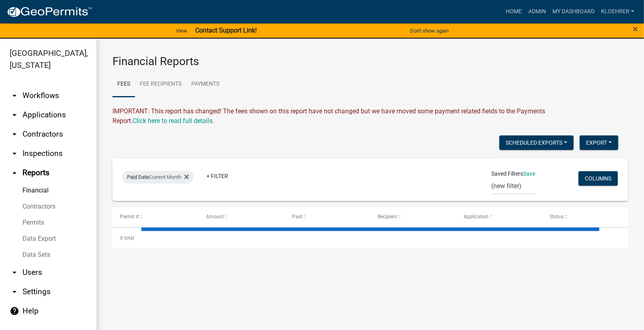  Describe the element at coordinates (599, 143) in the screenshot. I see `button: Export` at that location.